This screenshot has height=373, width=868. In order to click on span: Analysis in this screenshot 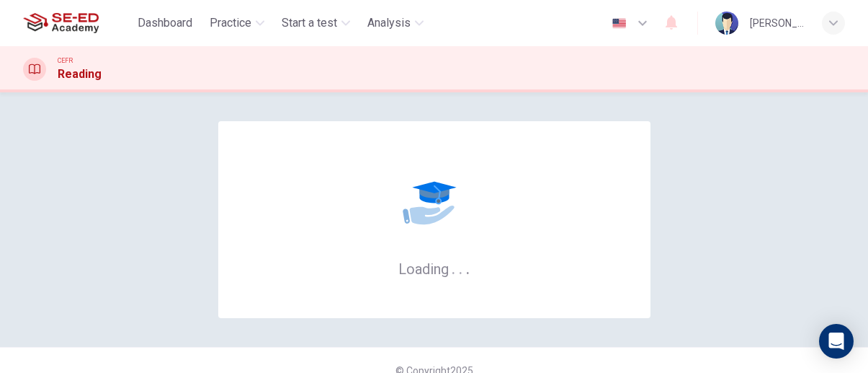, I will do `click(389, 23)`.